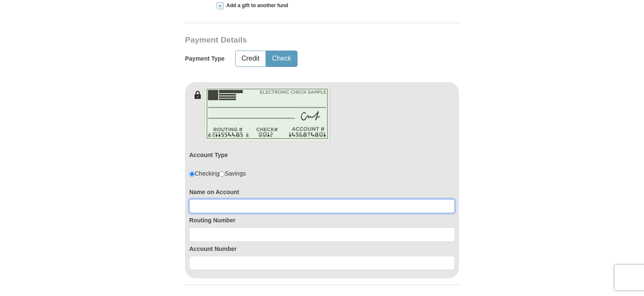  Describe the element at coordinates (208, 155) in the screenshot. I see `label: Account Type` at that location.